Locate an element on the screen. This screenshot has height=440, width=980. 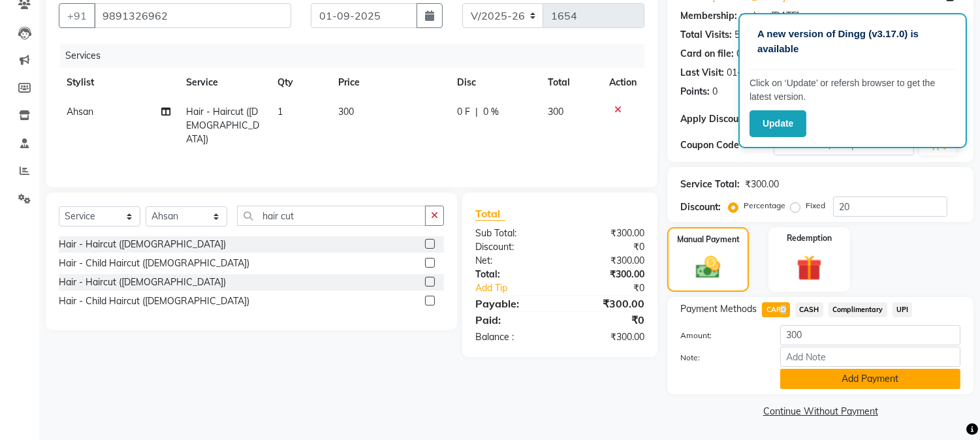
input: Search or Scan is located at coordinates (331, 215).